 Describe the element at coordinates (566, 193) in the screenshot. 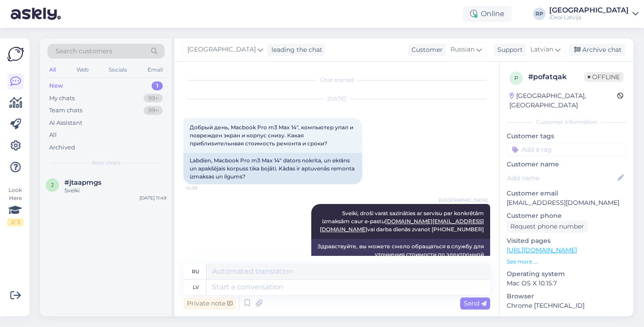

I see `p: Customer email` at that location.